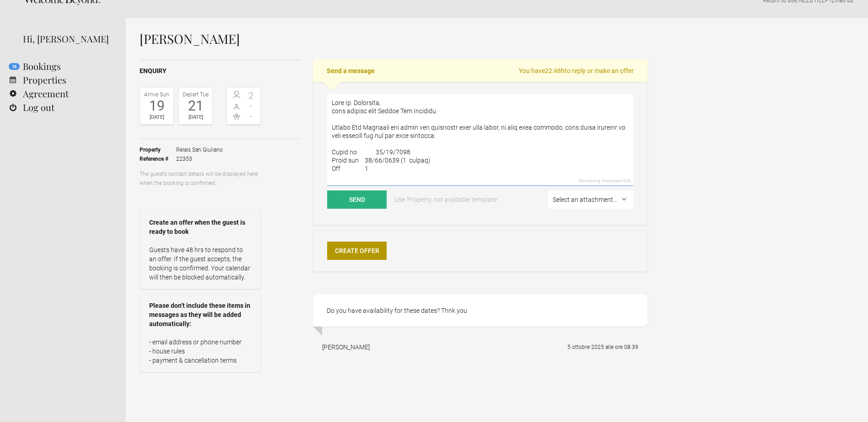 The image size is (868, 422). Describe the element at coordinates (158, 150) in the screenshot. I see `strong: Property` at that location.